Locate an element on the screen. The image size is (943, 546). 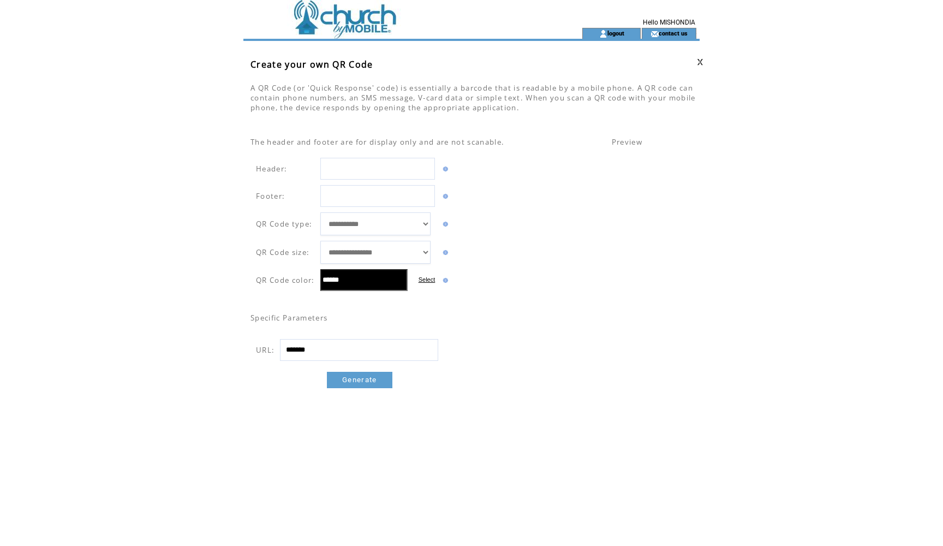
span: Footer: is located at coordinates (270, 196).